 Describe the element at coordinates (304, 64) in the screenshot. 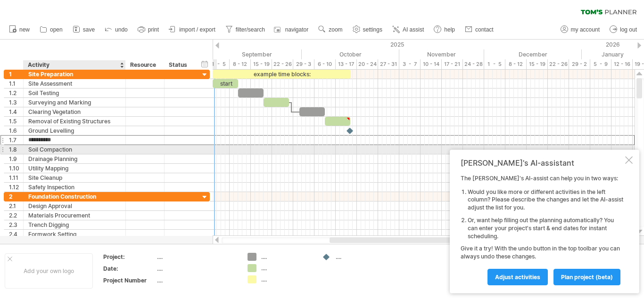

I see `div: 29 - 3` at that location.